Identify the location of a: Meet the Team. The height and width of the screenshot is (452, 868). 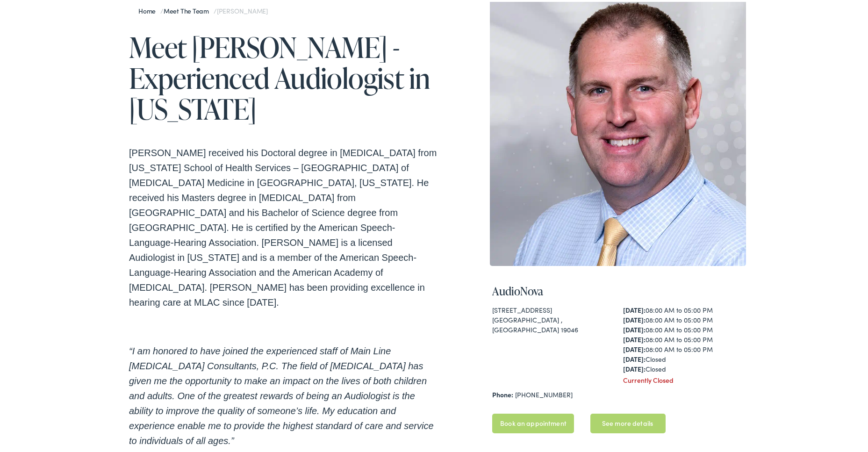
(188, 9).